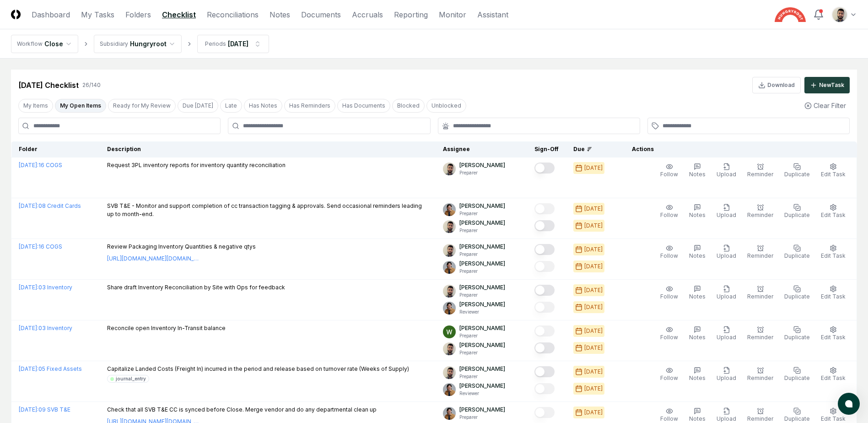 This screenshot has height=423, width=868. Describe the element at coordinates (166, 328) in the screenshot. I see `p: Reconcile open Inventory In-Transit balance` at that location.